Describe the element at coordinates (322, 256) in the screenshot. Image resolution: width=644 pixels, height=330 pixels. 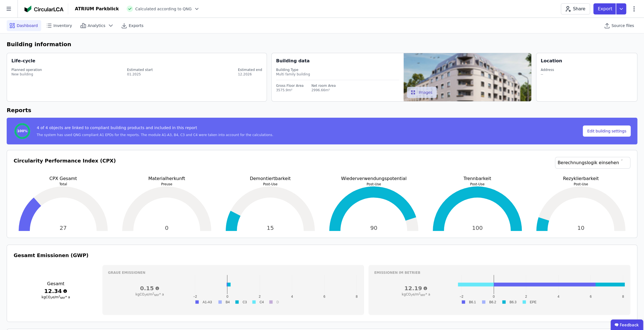
I see `h3: Gesamt Emissionen (GWP)` at that location.